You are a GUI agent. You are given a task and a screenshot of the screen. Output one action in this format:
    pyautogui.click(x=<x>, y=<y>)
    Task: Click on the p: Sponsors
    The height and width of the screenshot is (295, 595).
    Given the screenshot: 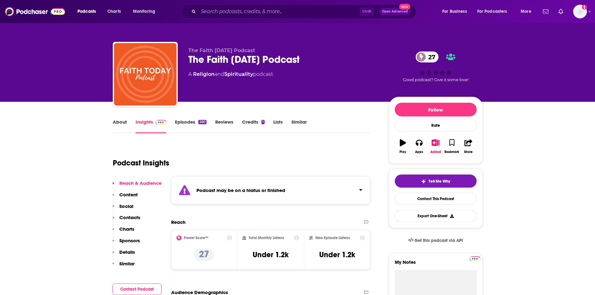 What is the action you would take?
    pyautogui.click(x=130, y=241)
    